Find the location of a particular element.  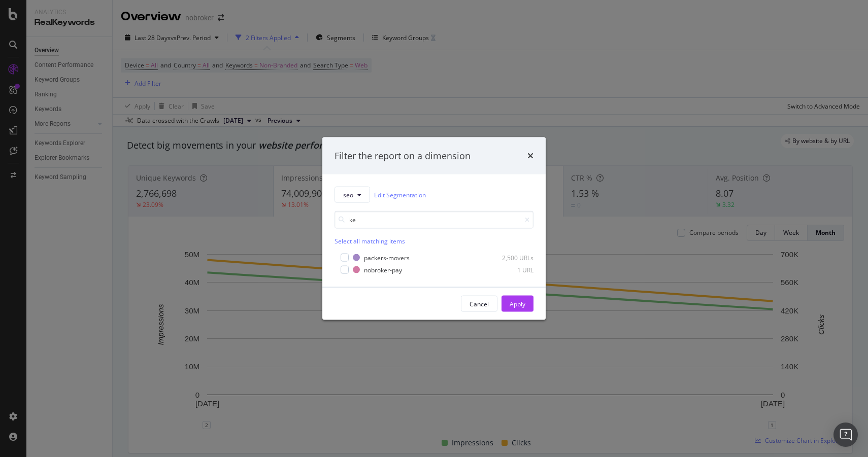

div: nobroker-pay is located at coordinates (383, 269).